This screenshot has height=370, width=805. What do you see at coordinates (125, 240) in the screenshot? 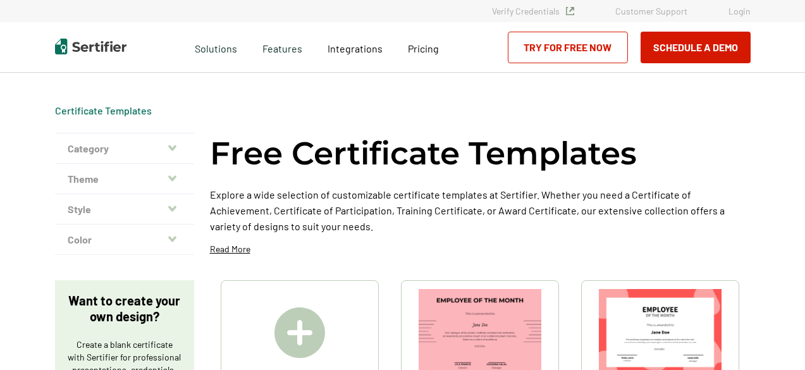
I see `button: Color` at bounding box center [125, 240].